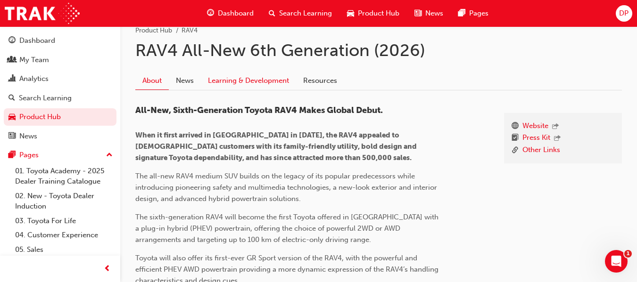 This screenshot has width=637, height=282. I want to click on a: news-iconNews, so click(429, 13).